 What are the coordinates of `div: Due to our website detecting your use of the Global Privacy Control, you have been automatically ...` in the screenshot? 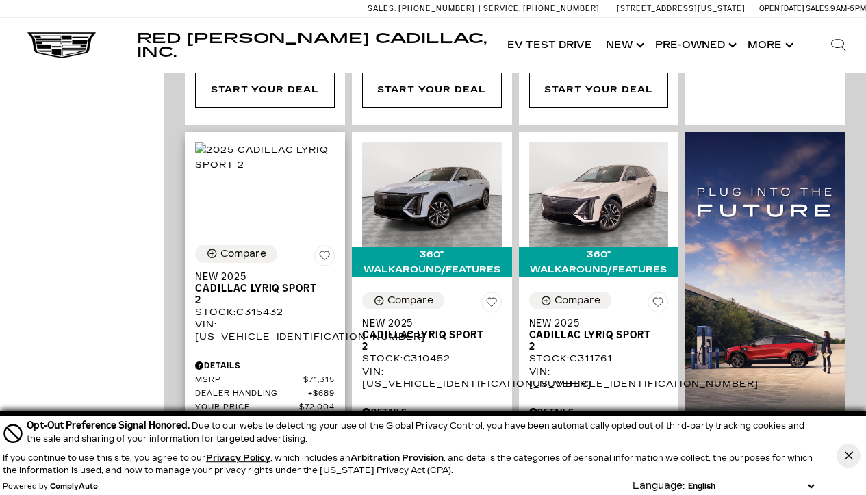 It's located at (422, 431).